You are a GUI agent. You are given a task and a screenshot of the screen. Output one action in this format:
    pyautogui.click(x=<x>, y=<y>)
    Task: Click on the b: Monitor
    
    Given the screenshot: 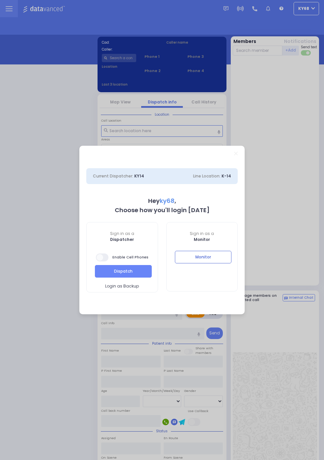 What is the action you would take?
    pyautogui.click(x=202, y=239)
    